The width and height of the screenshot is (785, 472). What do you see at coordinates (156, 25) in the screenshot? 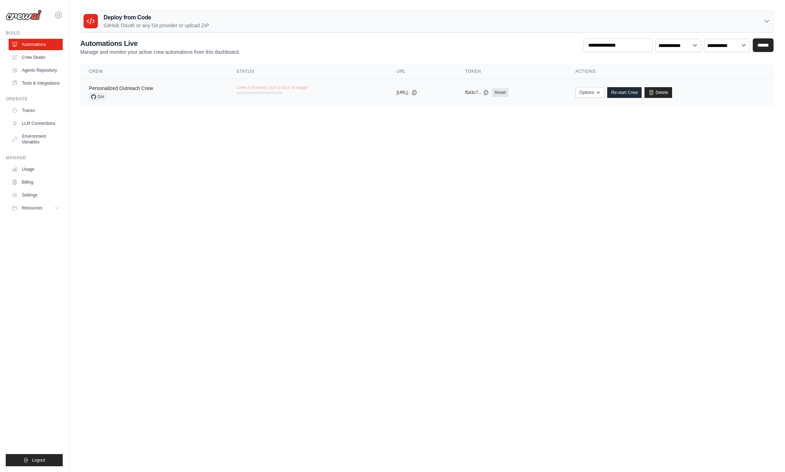
I see `p: GitHub OAuth or any Git provider or upload ZIP` at bounding box center [156, 25].